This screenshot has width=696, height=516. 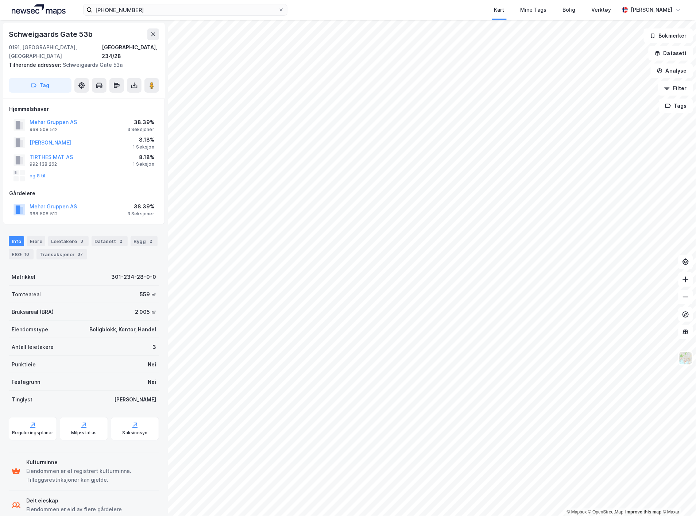 What do you see at coordinates (23, 277) in the screenshot?
I see `div: Matrikkel` at bounding box center [23, 277].